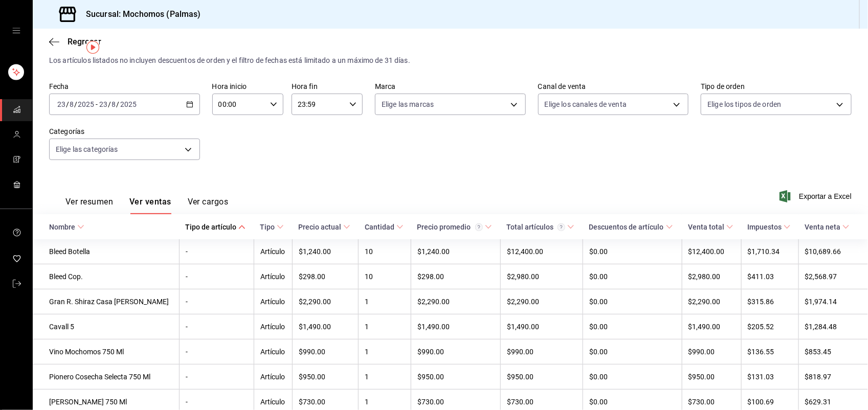 Image resolution: width=868 pixels, height=410 pixels. I want to click on span: Tipo, so click(272, 227).